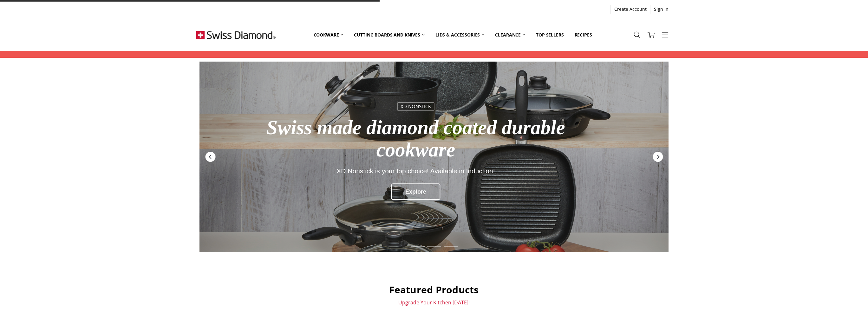  Describe the element at coordinates (510, 35) in the screenshot. I see `a: Clearance` at that location.